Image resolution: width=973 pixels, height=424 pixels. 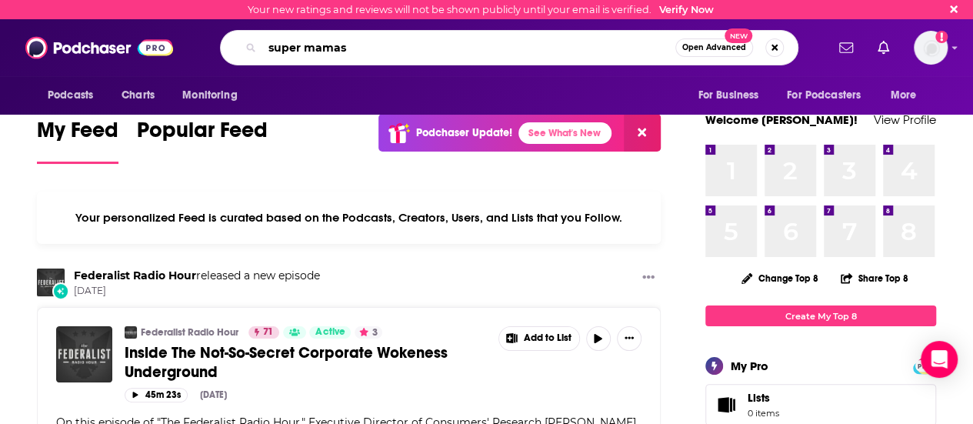 What do you see at coordinates (330, 332) in the screenshot?
I see `a: Active` at bounding box center [330, 332].